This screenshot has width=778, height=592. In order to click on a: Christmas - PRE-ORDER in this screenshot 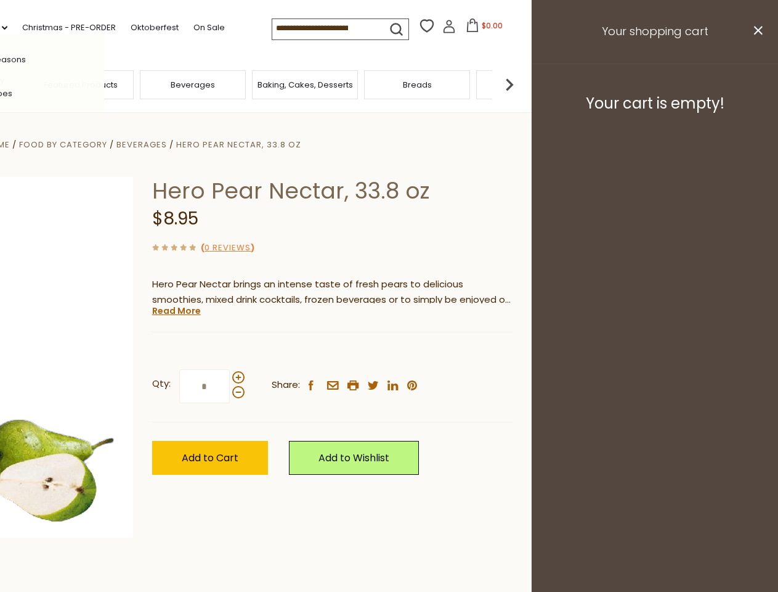, I will do `click(69, 28)`.